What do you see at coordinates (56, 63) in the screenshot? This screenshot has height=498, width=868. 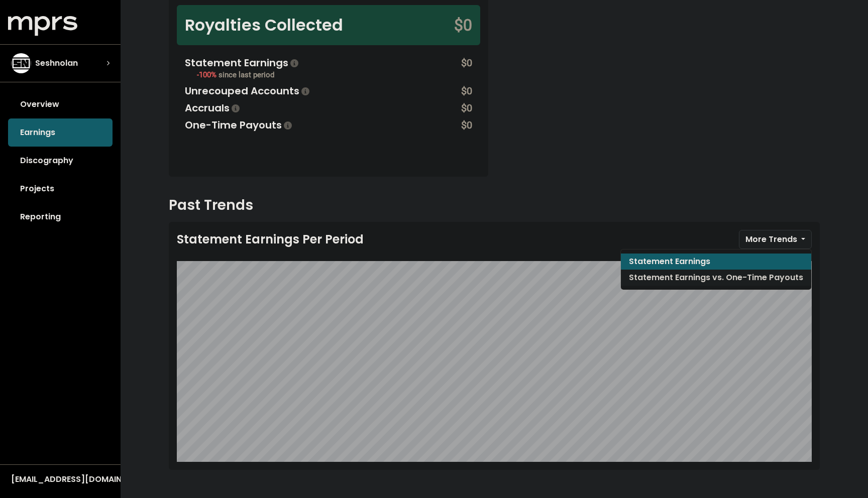 I see `span: Seshnolan` at bounding box center [56, 63].